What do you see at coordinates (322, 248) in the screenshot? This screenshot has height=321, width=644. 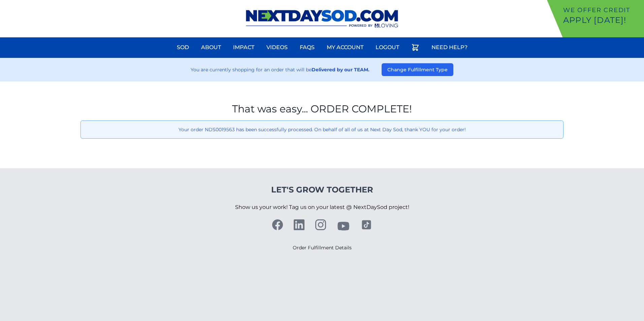 I see `a: Order Fulfillment Details` at bounding box center [322, 248].